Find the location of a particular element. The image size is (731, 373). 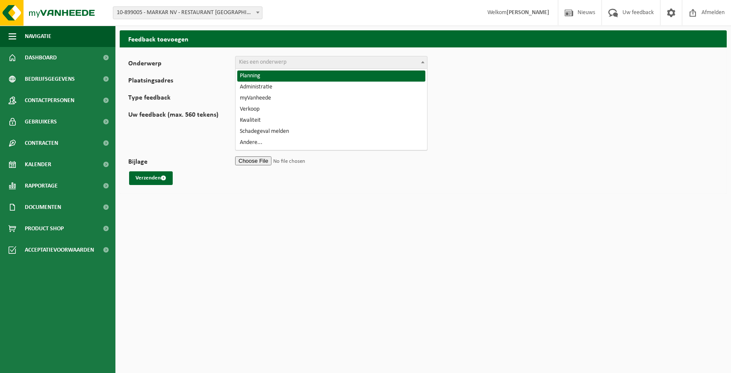

li: Schadegeval melden is located at coordinates (331, 132).